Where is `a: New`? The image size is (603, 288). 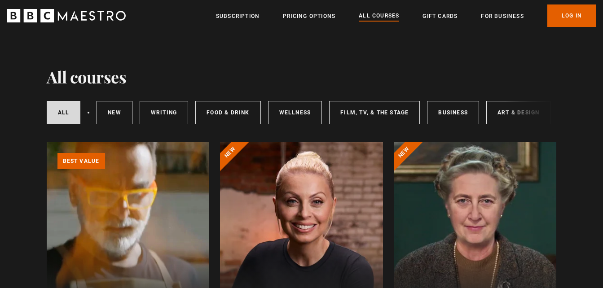 a: New is located at coordinates (114, 113).